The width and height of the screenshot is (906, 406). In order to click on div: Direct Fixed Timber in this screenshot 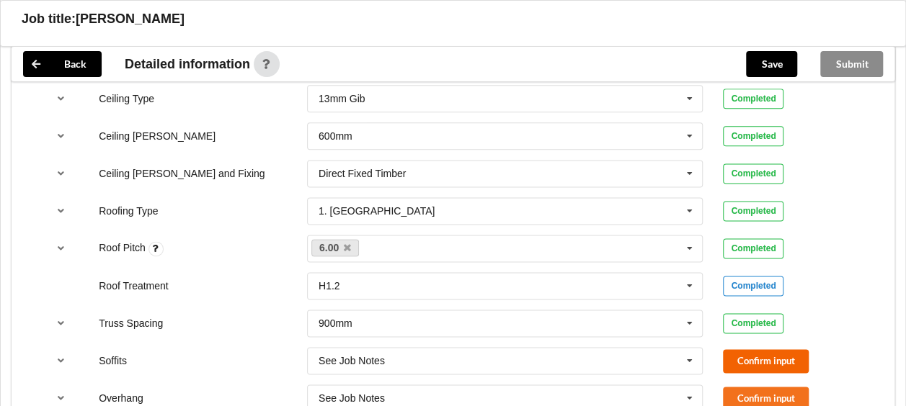, I will do `click(362, 174)`.